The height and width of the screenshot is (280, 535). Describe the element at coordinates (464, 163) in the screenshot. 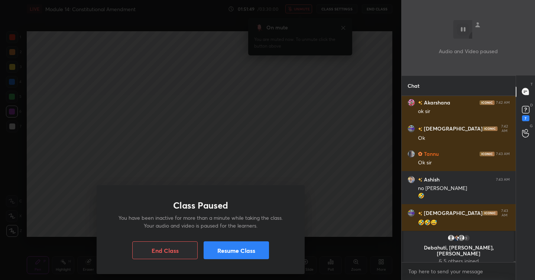

I see `div: Ok sir` at that location.